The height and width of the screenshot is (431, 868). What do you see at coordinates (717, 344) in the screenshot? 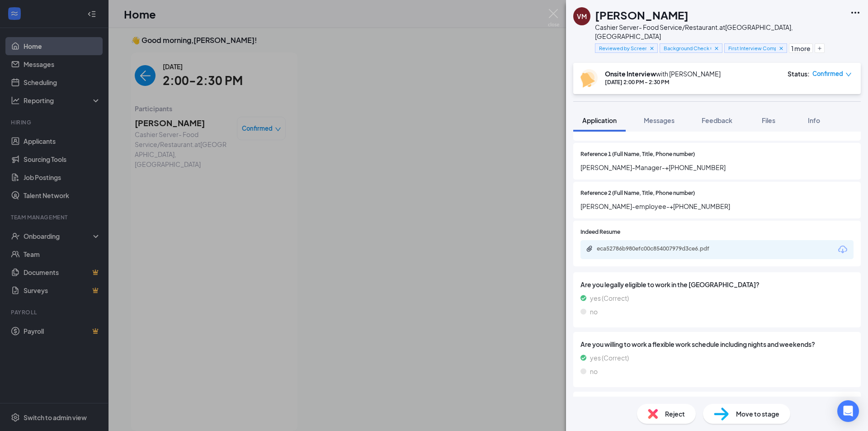
I see `span: Are you willing to work a flexible work schedule including nights and weekends?` at bounding box center [717, 344].